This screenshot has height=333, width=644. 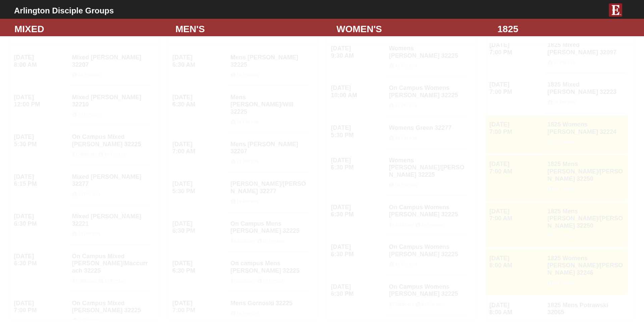 What do you see at coordinates (251, 30) in the screenshot?
I see `div: MEN'S` at bounding box center [251, 30].